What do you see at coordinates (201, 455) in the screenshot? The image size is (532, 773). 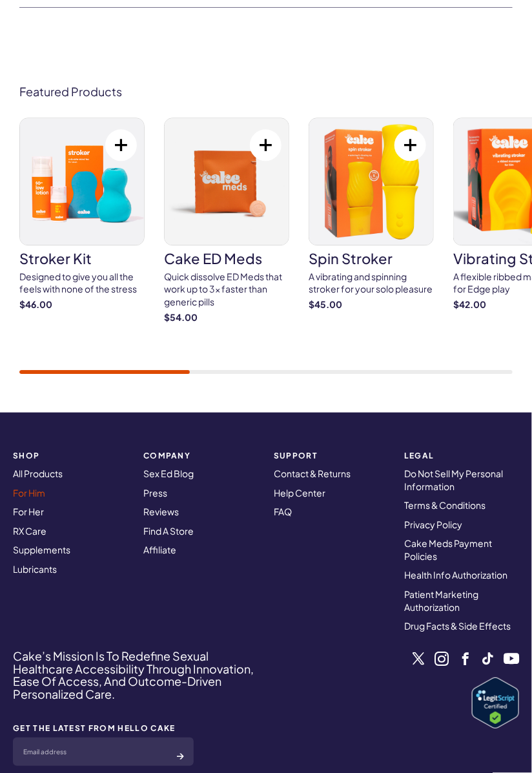 I see `strong: COMPANY` at bounding box center [201, 455].